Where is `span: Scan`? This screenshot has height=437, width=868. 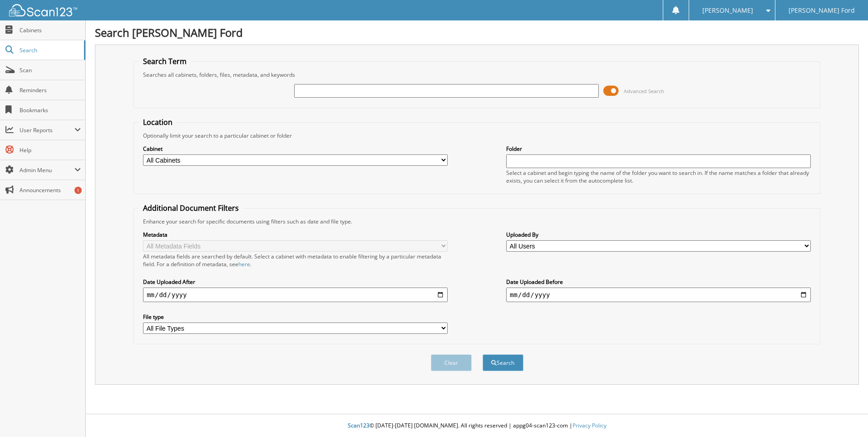
span: Scan is located at coordinates (50, 70).